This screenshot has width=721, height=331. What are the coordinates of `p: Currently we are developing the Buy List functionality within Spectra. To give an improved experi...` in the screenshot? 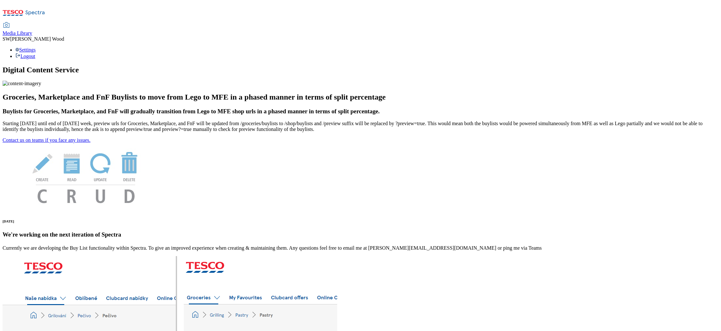 It's located at (361, 248).